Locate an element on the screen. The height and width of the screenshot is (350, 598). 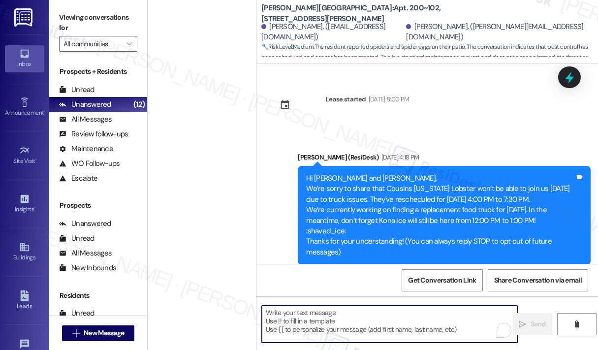
button: New Message is located at coordinates (99, 333).